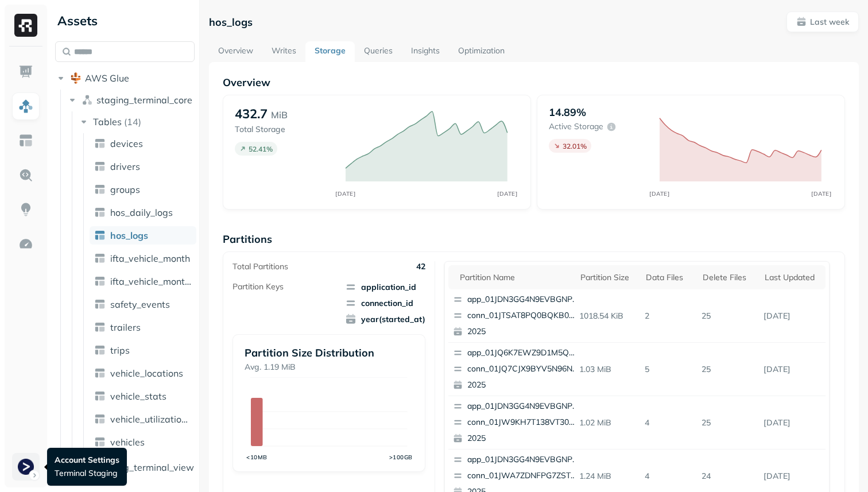 This screenshot has width=868, height=492. Describe the element at coordinates (284, 129) in the screenshot. I see `p: Total Storage` at that location.